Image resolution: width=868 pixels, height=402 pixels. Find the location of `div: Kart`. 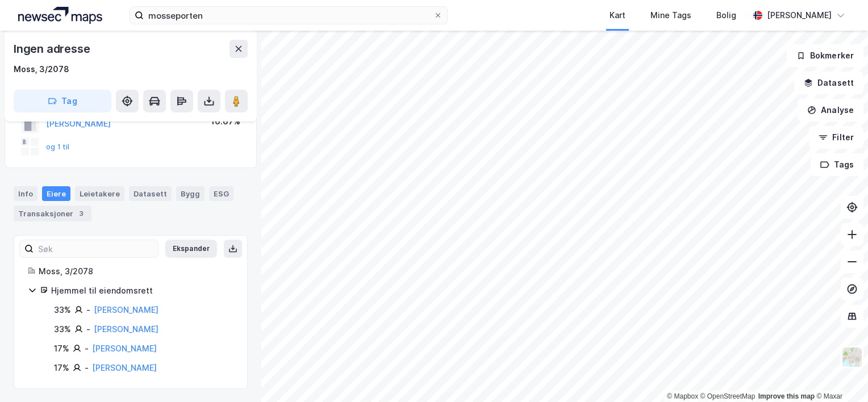

div: Kart is located at coordinates (617, 15).